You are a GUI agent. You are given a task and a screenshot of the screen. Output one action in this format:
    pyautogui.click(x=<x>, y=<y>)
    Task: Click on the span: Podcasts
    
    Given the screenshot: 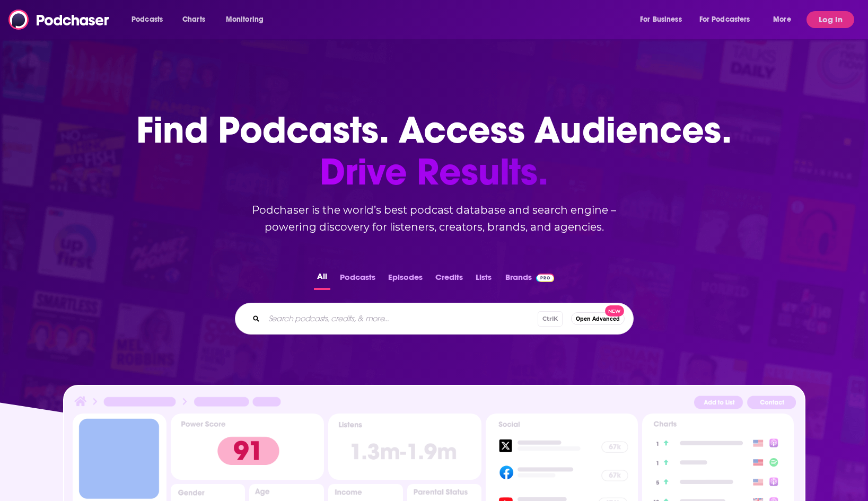 What is the action you would take?
    pyautogui.click(x=147, y=20)
    